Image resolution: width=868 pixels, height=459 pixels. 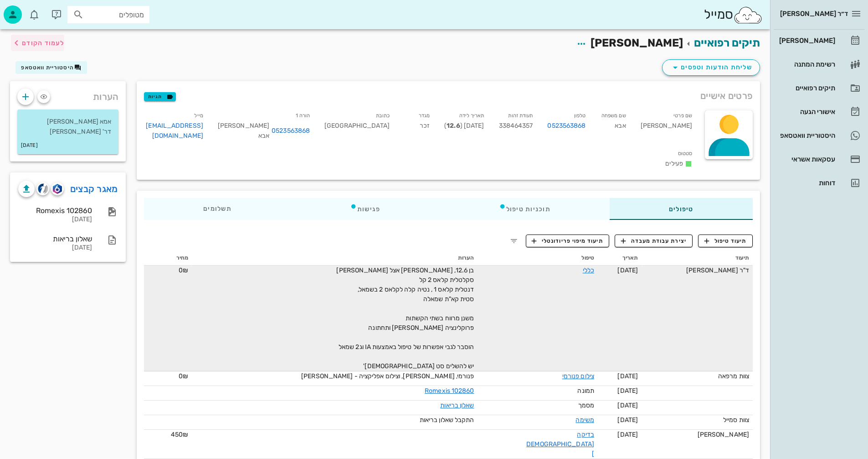 I want to click on a: שאלון בריאות, so click(x=457, y=405).